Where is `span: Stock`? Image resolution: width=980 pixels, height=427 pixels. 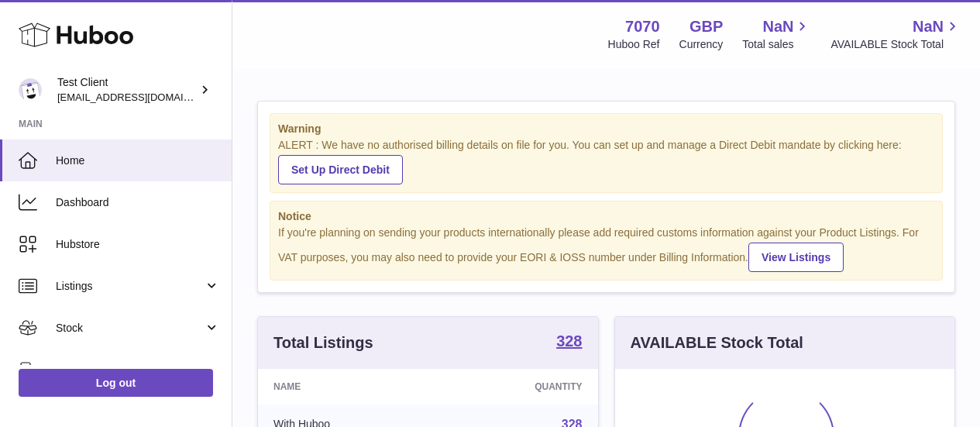
span: Stock is located at coordinates (129, 327).